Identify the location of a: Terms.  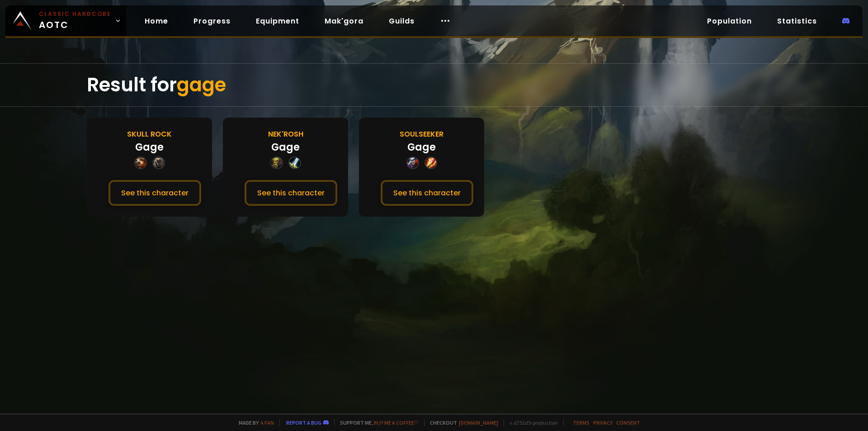
(581, 422).